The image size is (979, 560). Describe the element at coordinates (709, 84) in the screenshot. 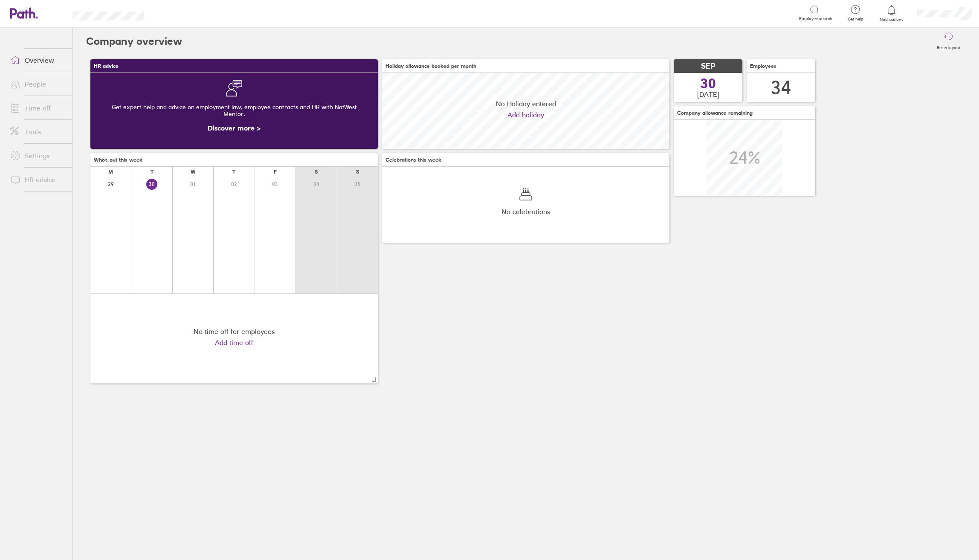

I see `span: 30` at that location.